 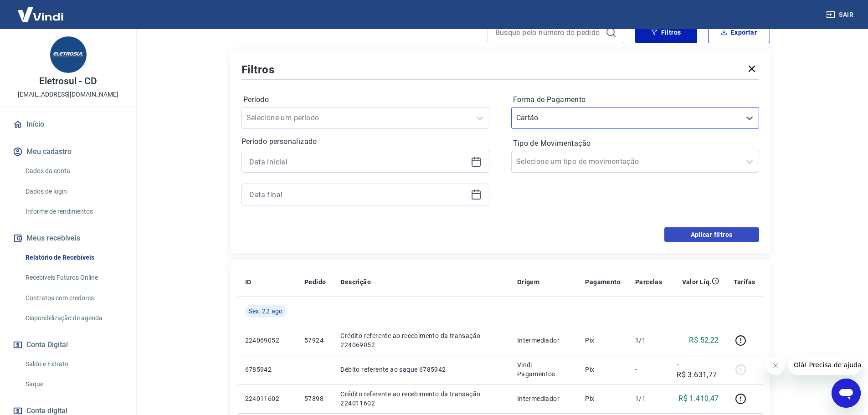 I want to click on p: 6785942, so click(x=268, y=369).